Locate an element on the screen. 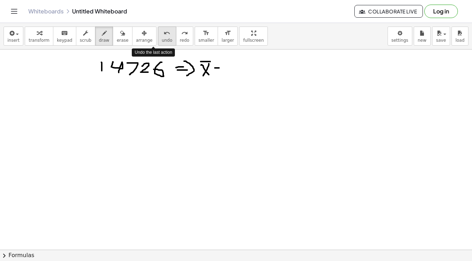 The height and width of the screenshot is (261, 472). button: settings is located at coordinates (400, 36).